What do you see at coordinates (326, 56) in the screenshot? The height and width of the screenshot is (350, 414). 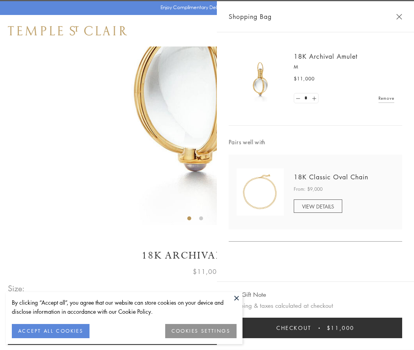 I see `a: 18K Archival Amulet` at bounding box center [326, 56].